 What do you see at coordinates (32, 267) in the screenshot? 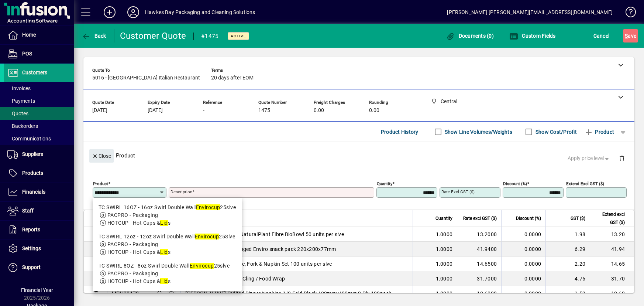
I see `span: Support` at bounding box center [32, 267].